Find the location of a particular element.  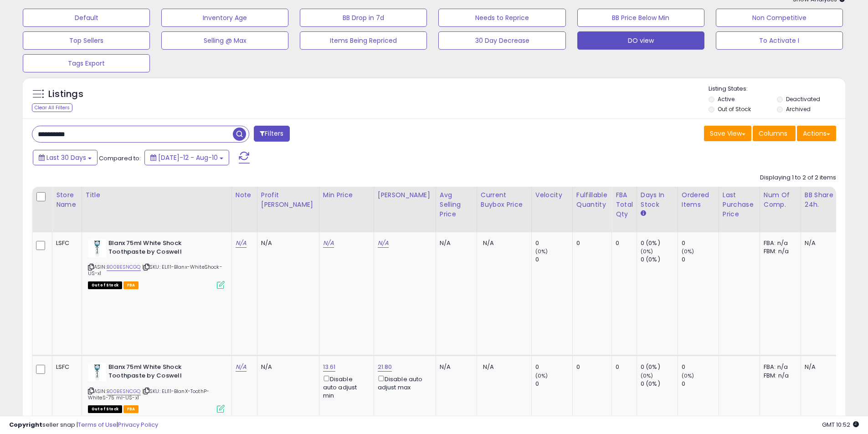

button: DO view is located at coordinates (641, 41).